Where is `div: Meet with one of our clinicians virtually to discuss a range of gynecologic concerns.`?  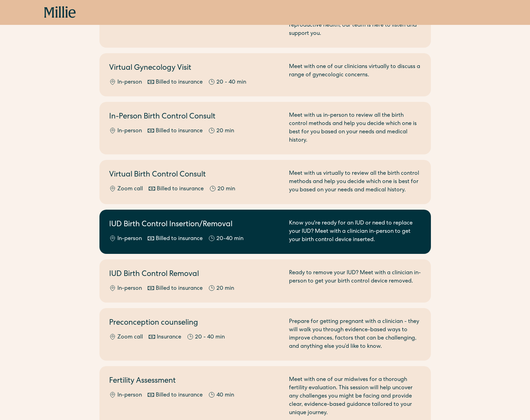
div: Meet with one of our clinicians virtually to discuss a range of gynecologic concerns. is located at coordinates (355, 75).